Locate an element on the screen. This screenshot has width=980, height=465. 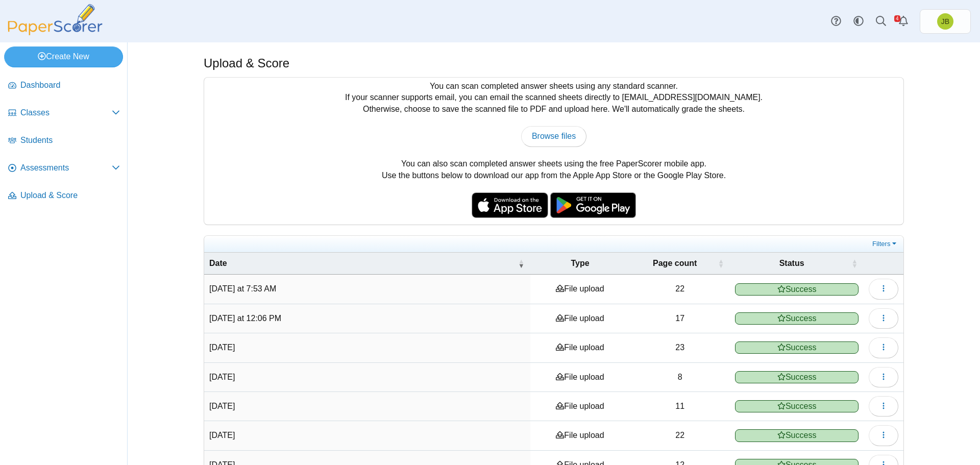
a: PaperScorer is located at coordinates (55, 32).